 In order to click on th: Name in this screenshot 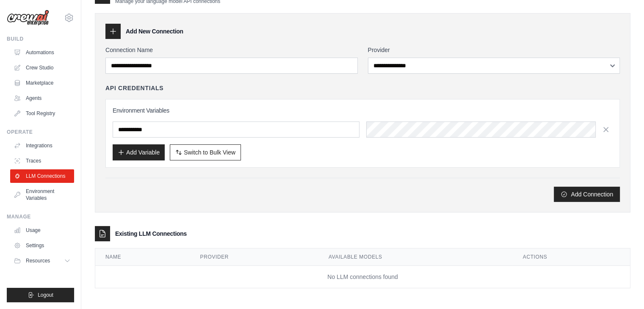, I will do `click(143, 257)`.